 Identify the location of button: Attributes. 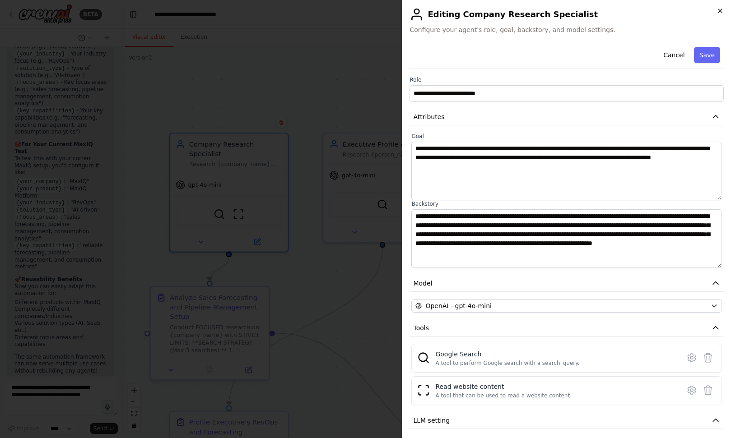
(567, 117).